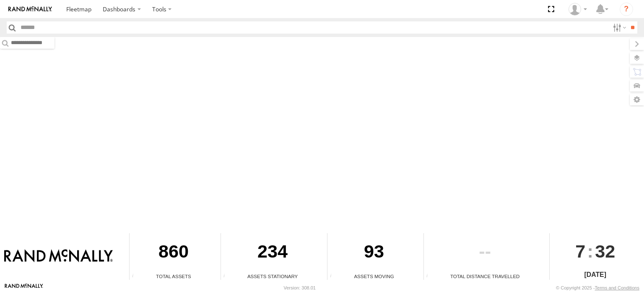 This screenshot has height=292, width=644. I want to click on div: Total distance travelled by all assets within specified date range and applied filters, so click(430, 276).